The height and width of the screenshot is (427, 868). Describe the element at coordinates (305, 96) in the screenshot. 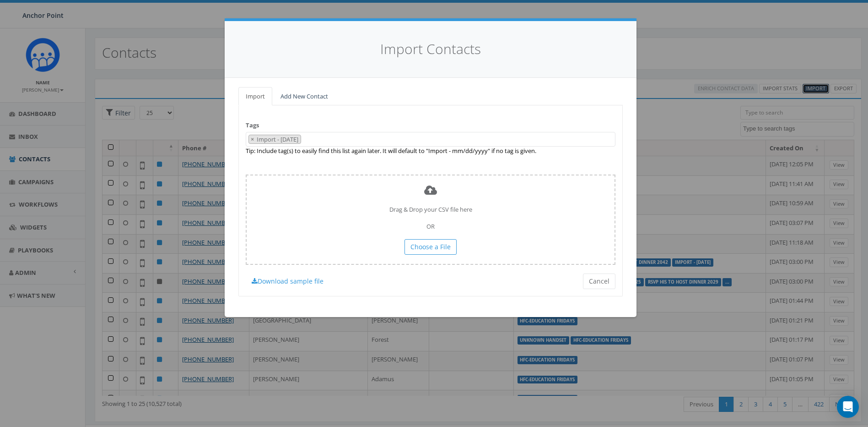

I see `a: Add New Contact` at that location.